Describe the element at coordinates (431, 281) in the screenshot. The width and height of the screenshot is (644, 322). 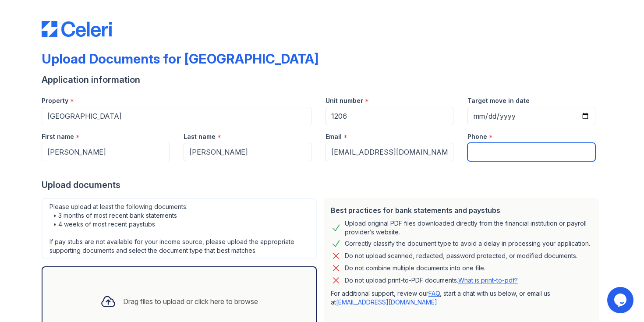
I see `p: Do not upload print-to-PDF documents.` at that location.